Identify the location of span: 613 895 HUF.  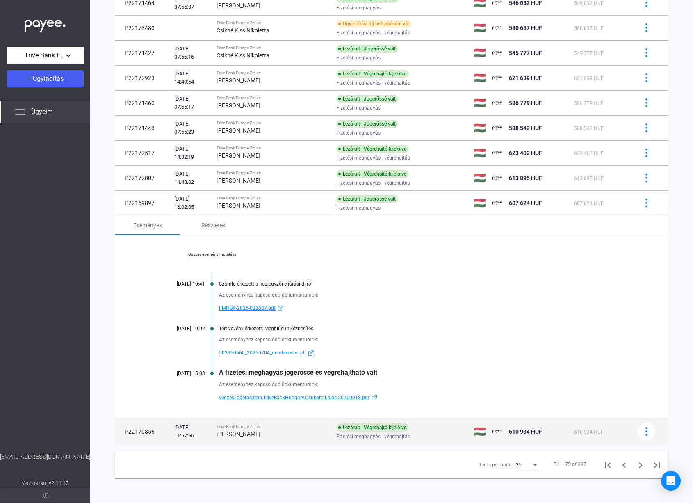
(525, 178).